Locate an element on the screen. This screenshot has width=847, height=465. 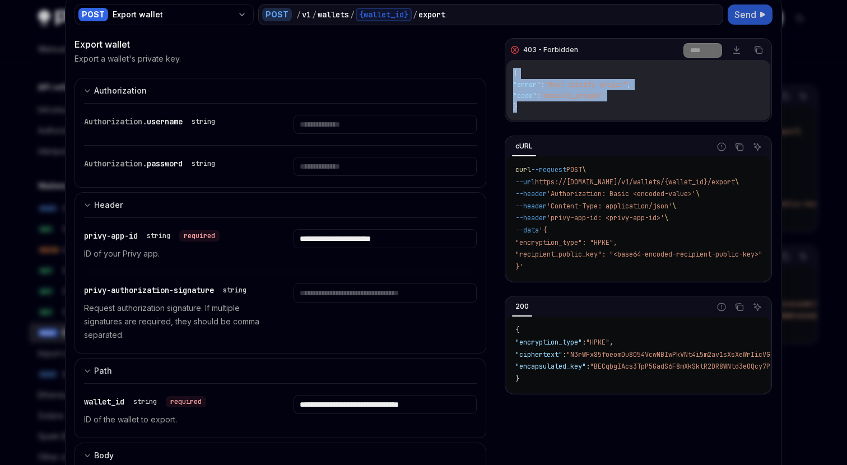
span: "code" is located at coordinates (525, 96).